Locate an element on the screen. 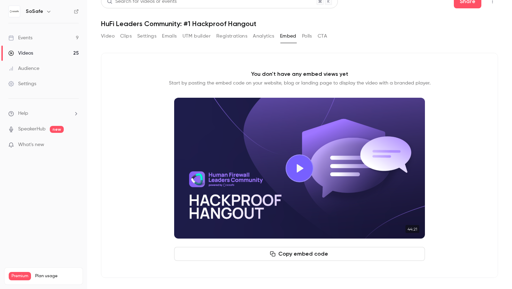 This screenshot has height=289, width=512. p: You don't have any embed views yet is located at coordinates (299, 74).